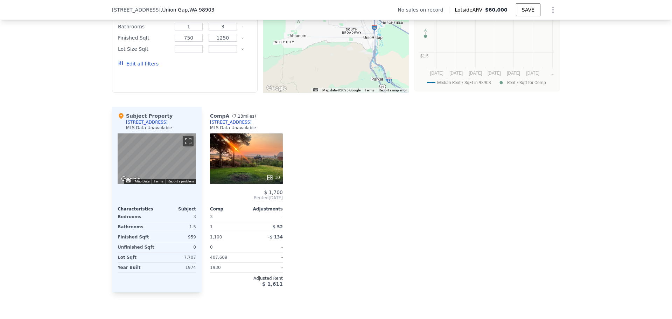  What do you see at coordinates (211, 217) in the screenshot?
I see `span: 3` at bounding box center [211, 217].